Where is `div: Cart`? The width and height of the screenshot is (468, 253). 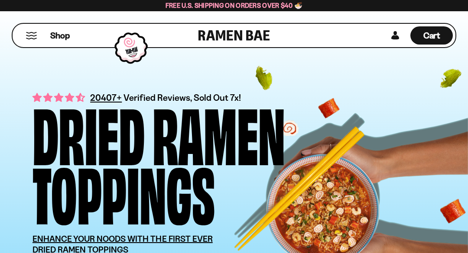
div: Cart is located at coordinates (431, 35).